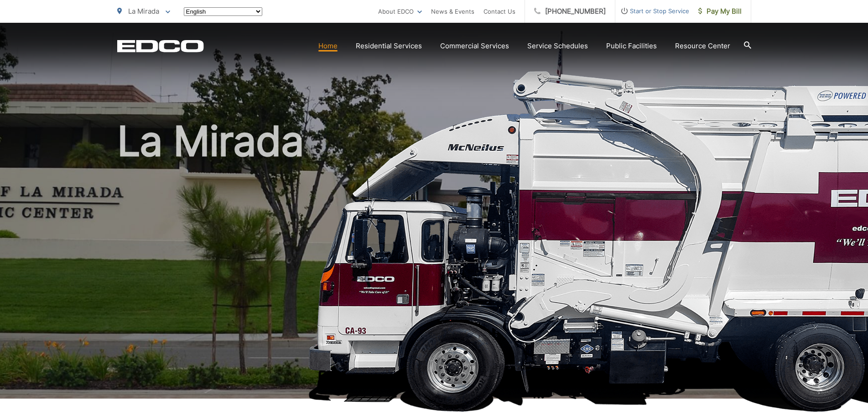 This screenshot has width=868, height=415. What do you see at coordinates (499, 11) in the screenshot?
I see `a: Contact Us` at bounding box center [499, 11].